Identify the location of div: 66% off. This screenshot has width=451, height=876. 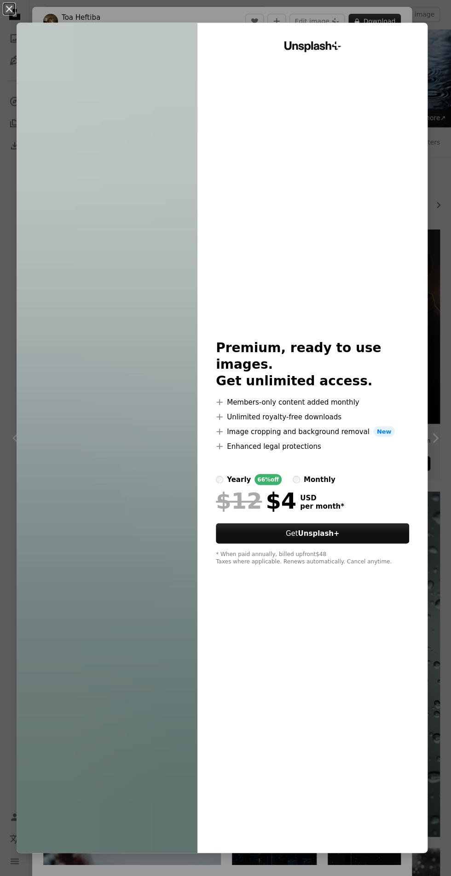
(268, 479).